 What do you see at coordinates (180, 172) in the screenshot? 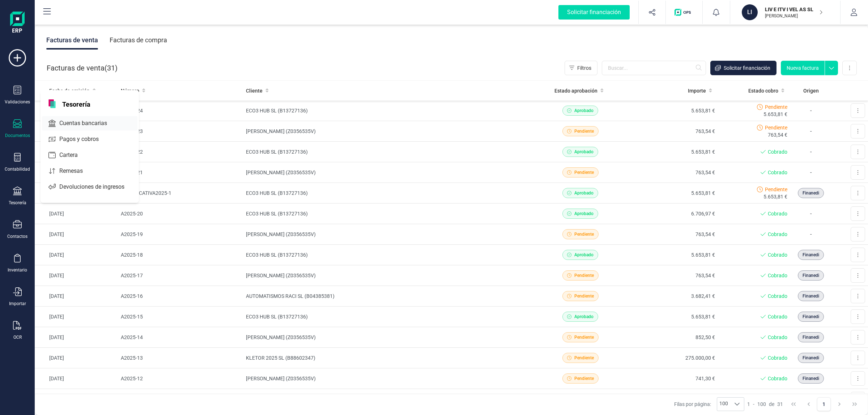
I see `td: A2025-21` at bounding box center [180, 172].